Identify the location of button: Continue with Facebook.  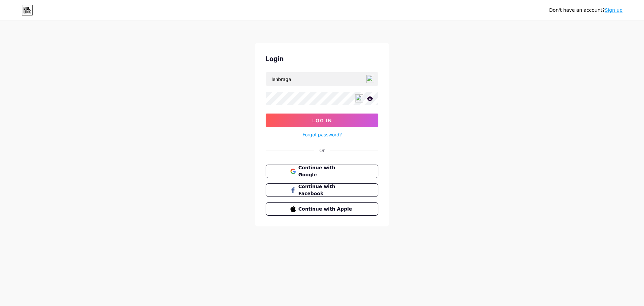
(322, 190).